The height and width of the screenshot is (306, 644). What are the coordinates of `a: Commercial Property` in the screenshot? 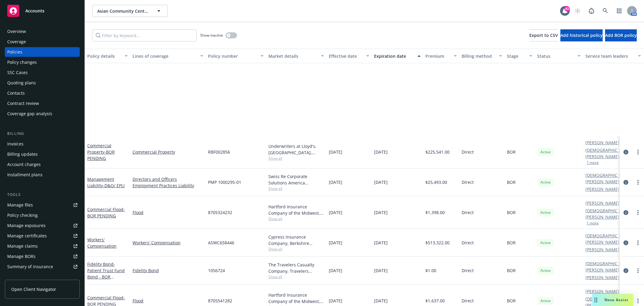 It's located at (168, 152).